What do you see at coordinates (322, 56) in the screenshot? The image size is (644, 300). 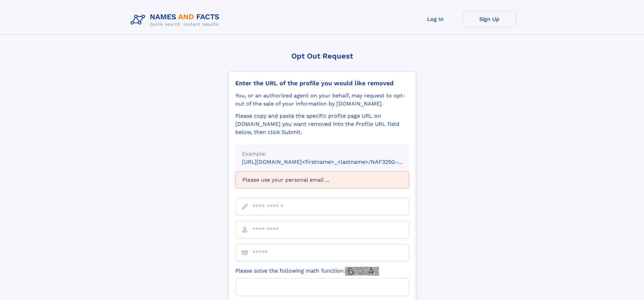 I see `div: Opt Out Request` at bounding box center [322, 56].